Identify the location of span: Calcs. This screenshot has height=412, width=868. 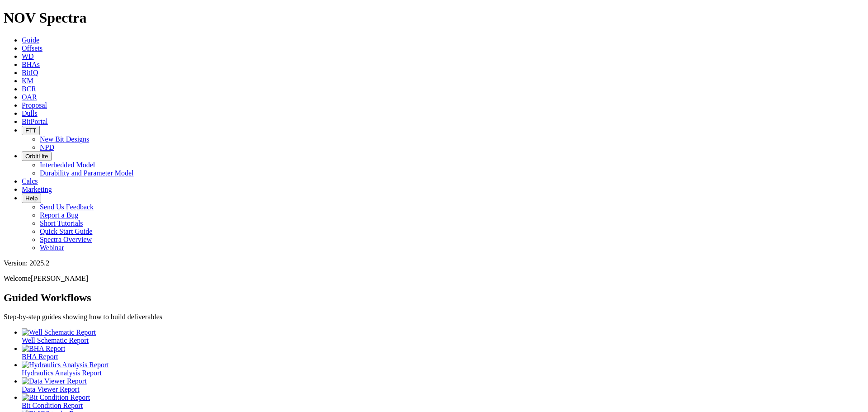
(30, 181).